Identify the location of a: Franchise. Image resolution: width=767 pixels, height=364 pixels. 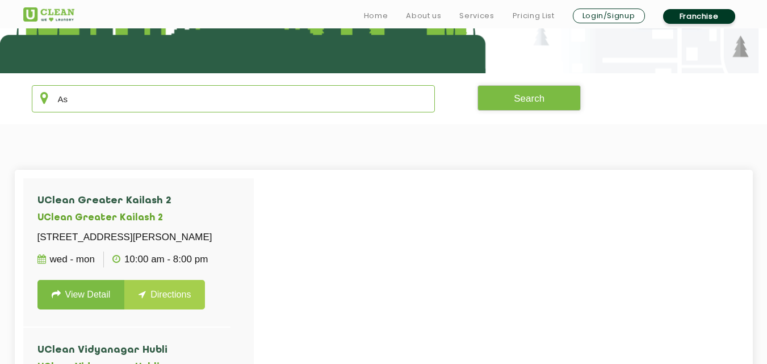
(699, 16).